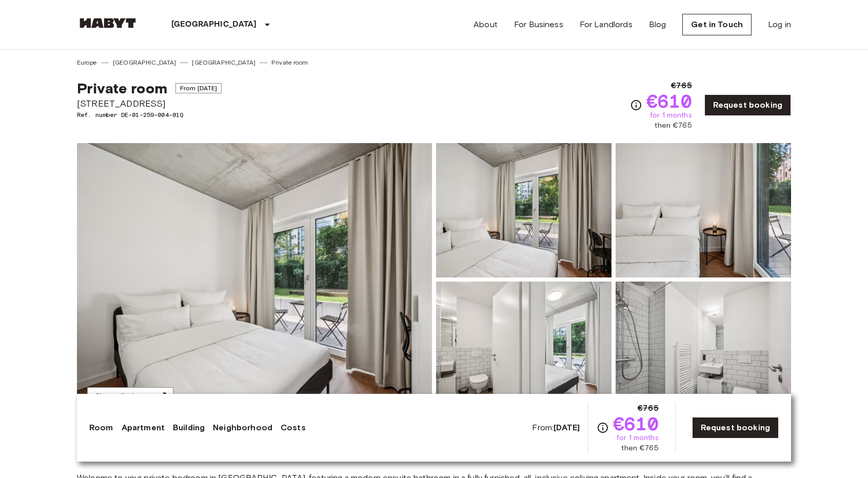  I want to click on a: Europe, so click(87, 62).